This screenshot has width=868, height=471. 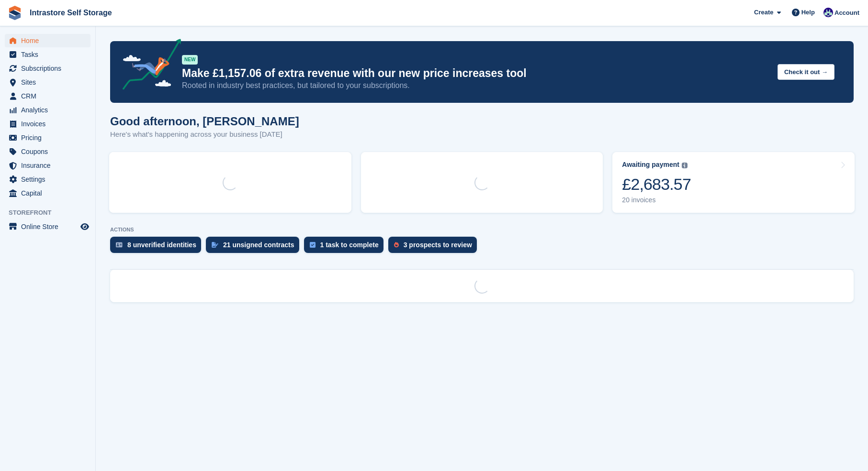 What do you see at coordinates (350, 245) in the screenshot?
I see `div: 1 task to complete` at bounding box center [350, 245].